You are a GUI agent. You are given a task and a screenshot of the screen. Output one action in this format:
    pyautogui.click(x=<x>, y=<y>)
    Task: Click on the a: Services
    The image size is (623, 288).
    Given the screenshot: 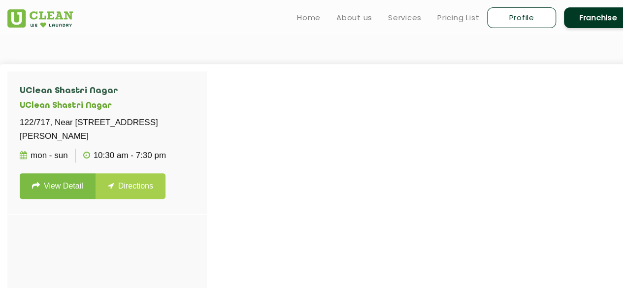 What is the action you would take?
    pyautogui.click(x=405, y=18)
    